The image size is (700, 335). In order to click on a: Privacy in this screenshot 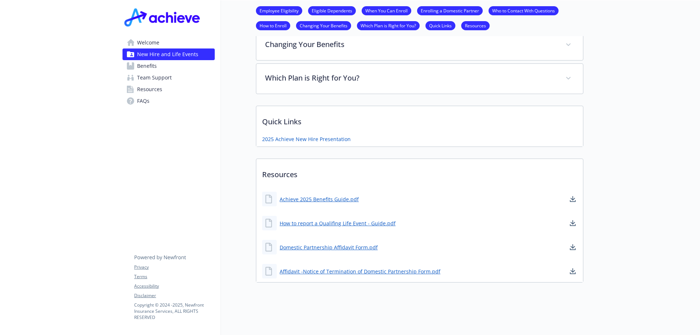, I will do `click(174, 267)`.